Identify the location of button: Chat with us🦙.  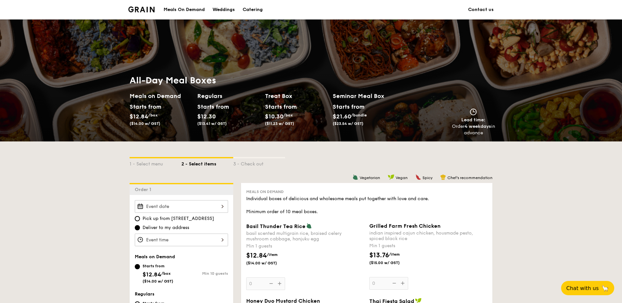
(588, 288).